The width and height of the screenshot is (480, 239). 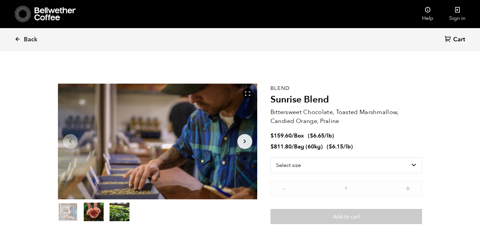 I want to click on a: Cart, so click(x=456, y=40).